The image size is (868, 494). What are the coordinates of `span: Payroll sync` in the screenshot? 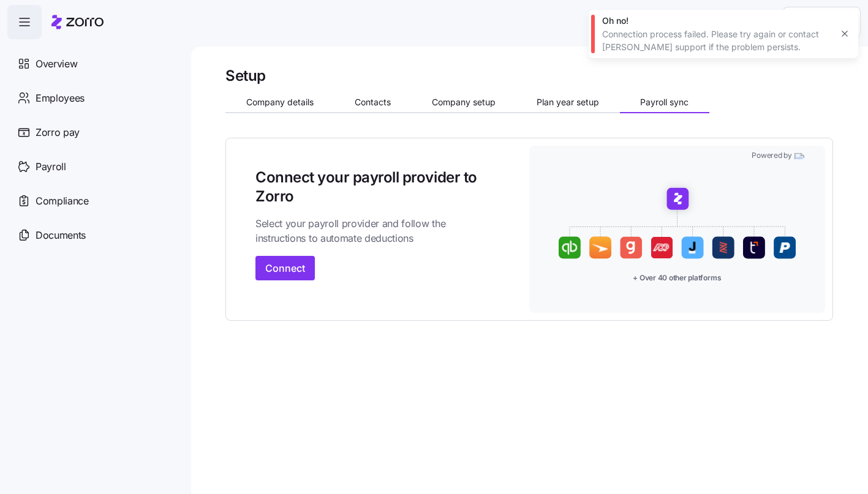 It's located at (664, 102).